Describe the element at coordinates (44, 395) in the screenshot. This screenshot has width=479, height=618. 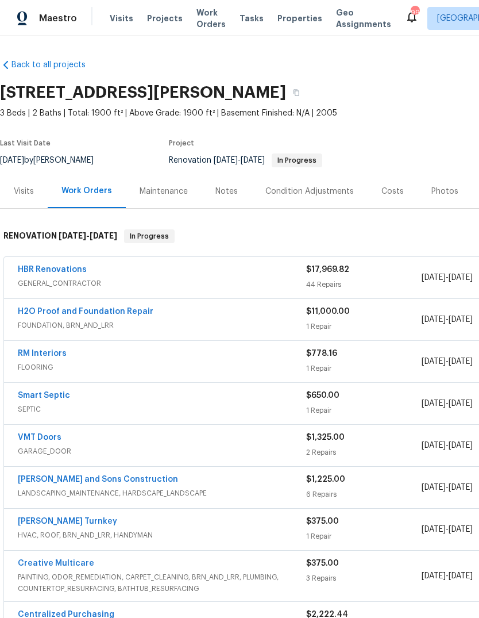
I see `a: Smart Septic` at that location.